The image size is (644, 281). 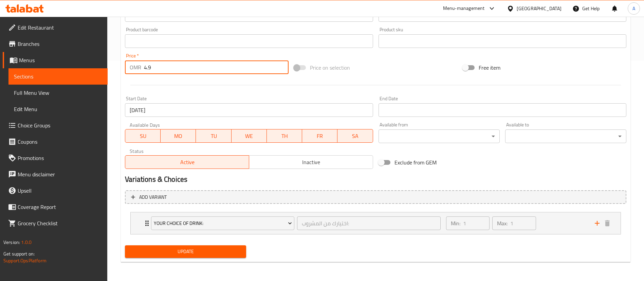 I want to click on span: Choice Groups, so click(x=60, y=125).